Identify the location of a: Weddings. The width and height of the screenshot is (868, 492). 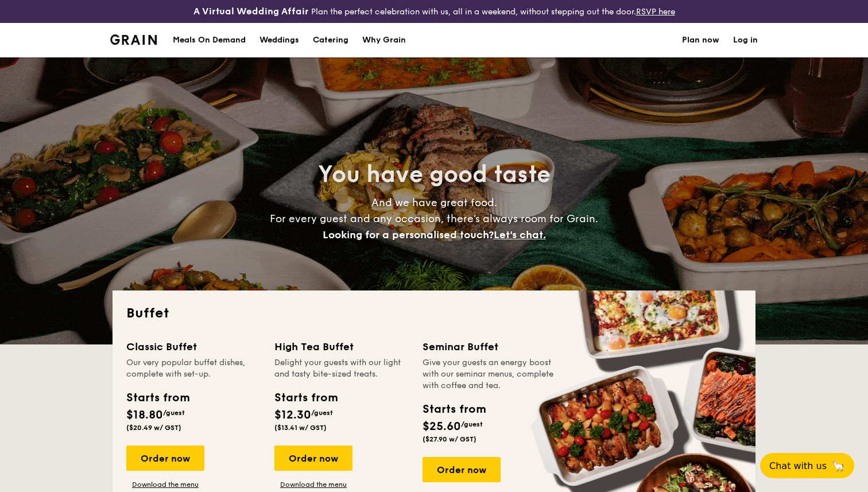
(279, 40).